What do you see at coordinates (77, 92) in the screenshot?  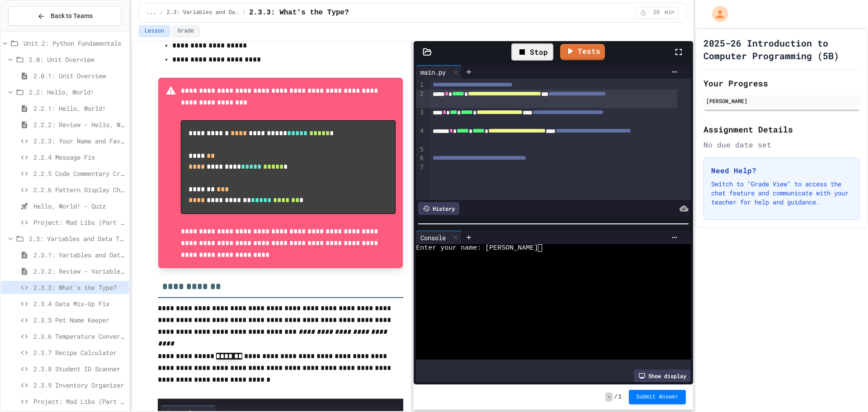 I see `span: 2.2: Hello, World!` at bounding box center [77, 92].